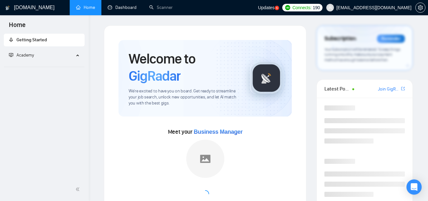  Describe the element at coordinates (79, 189) in the screenshot. I see `span: double-left` at that location.